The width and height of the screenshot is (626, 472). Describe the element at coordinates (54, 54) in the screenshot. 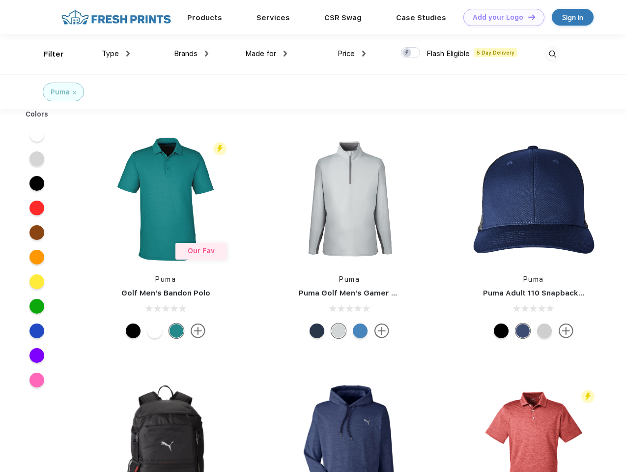

I see `div: Filter` at that location.